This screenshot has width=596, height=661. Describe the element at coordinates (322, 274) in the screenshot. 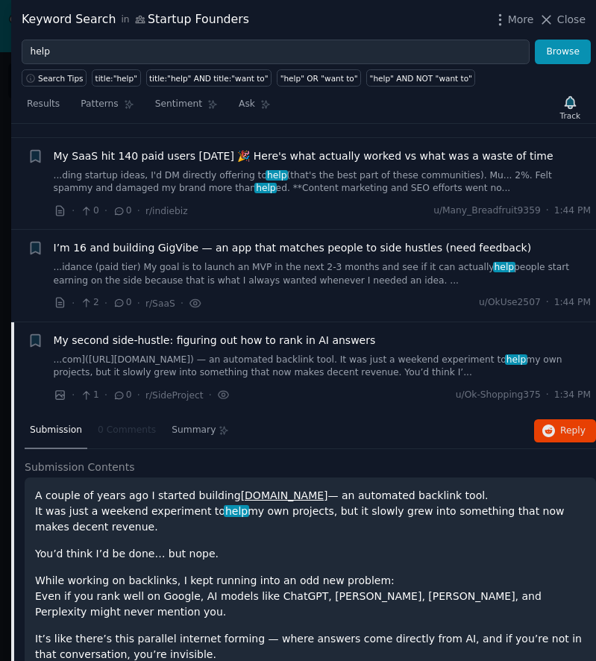

I see `a: ...idance (paid tier) My goal is to launch an MVP in the next 2-3 months and see if it can actual...` at that location.